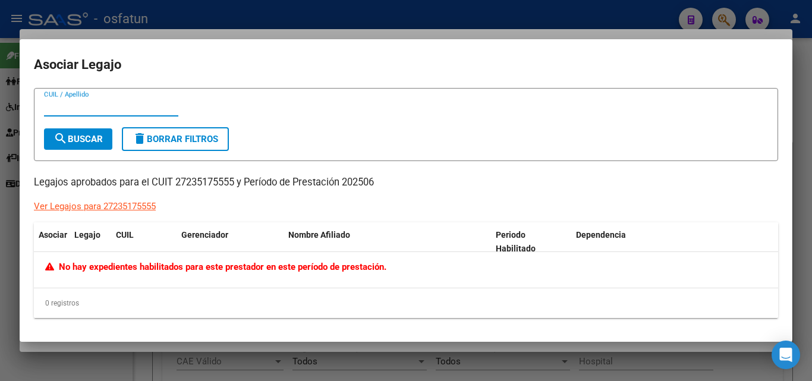  I want to click on span: No hay expedientes habilitados para este prestador en este período de prestación., so click(216, 267).